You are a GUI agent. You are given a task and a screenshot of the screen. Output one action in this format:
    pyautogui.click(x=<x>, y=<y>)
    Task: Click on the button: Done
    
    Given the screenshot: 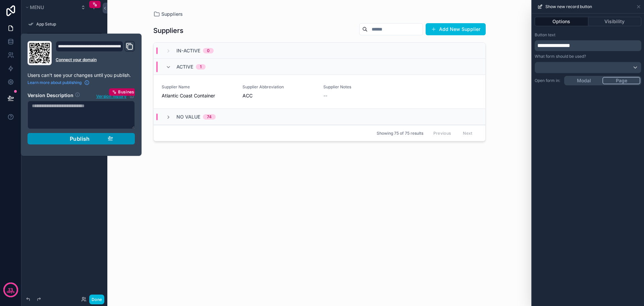 What is the action you would take?
    pyautogui.click(x=97, y=299)
    